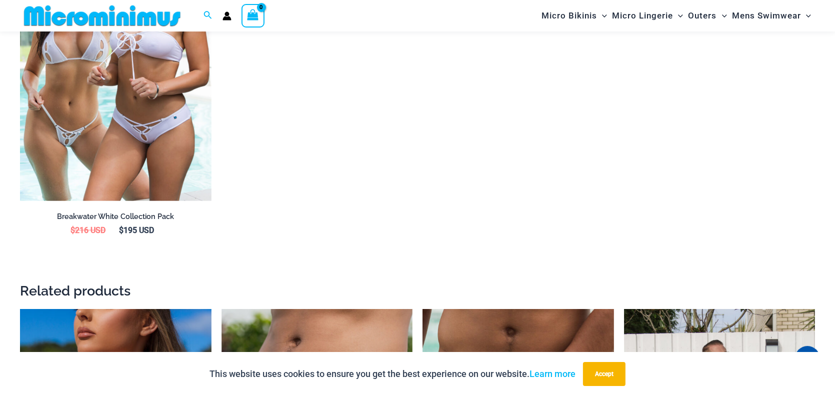  What do you see at coordinates (208, 15) in the screenshot?
I see `a: Search icon link` at bounding box center [208, 15].